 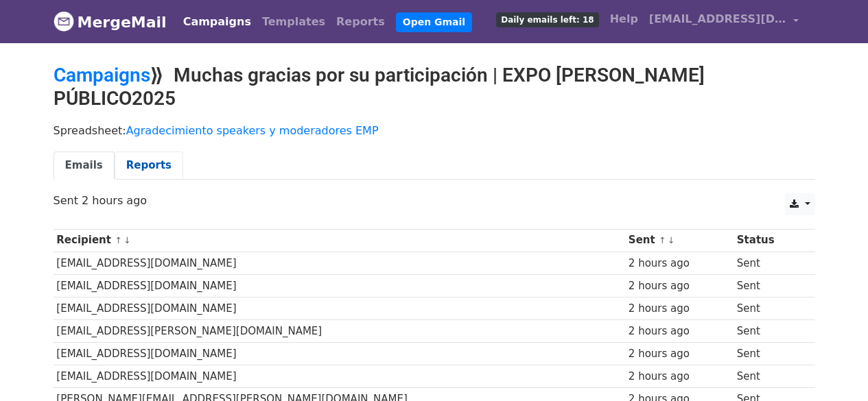 What do you see at coordinates (253, 130) in the screenshot?
I see `a: Agradecimiento speakers y moderadores EMP` at bounding box center [253, 130].